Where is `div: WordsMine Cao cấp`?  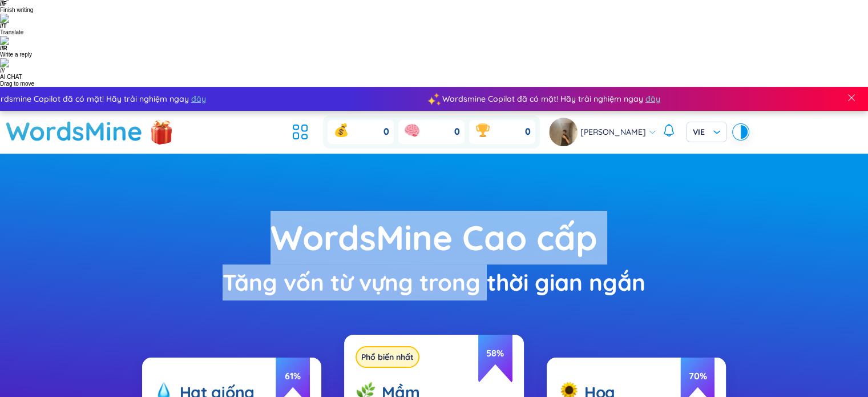
div: WordsMine Cao cấp is located at coordinates (433, 238).